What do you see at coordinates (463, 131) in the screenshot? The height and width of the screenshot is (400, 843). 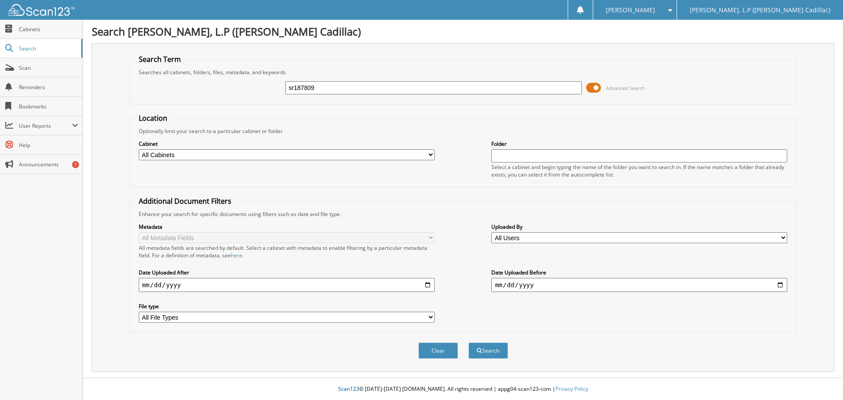 I see `div: Optionally limit your search to a particular cabinet or folder` at bounding box center [463, 131].